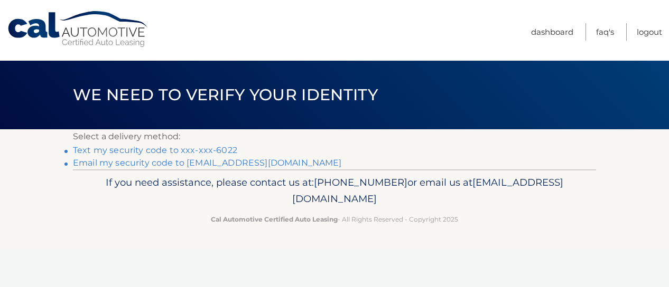 Image resolution: width=669 pixels, height=287 pixels. I want to click on a: Dashboard, so click(552, 32).